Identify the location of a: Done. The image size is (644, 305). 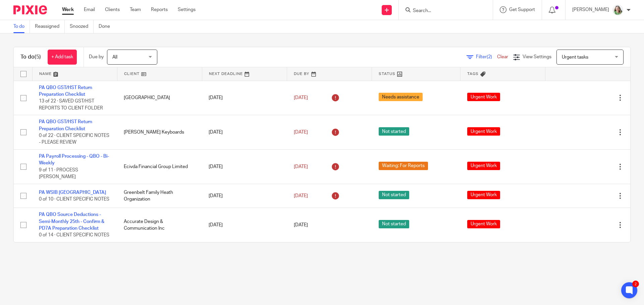
(107, 27).